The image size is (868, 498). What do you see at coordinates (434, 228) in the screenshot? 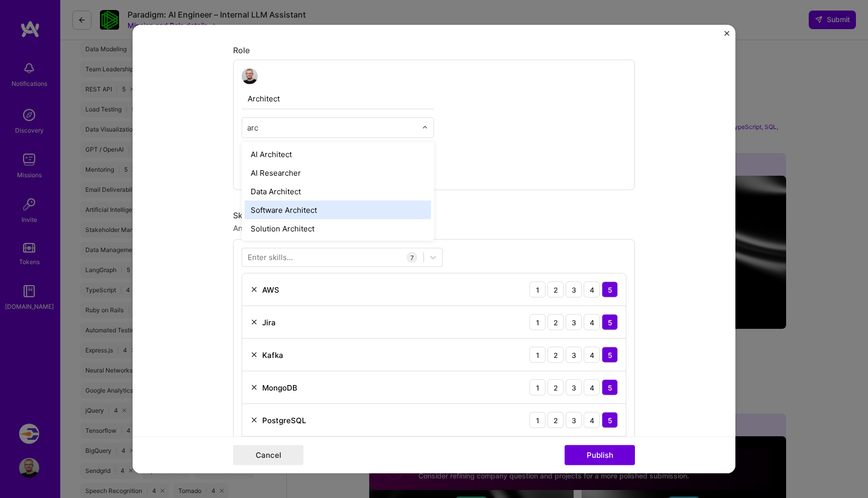
I see `div: Any new skills will be added to your profile.` at bounding box center [434, 228].